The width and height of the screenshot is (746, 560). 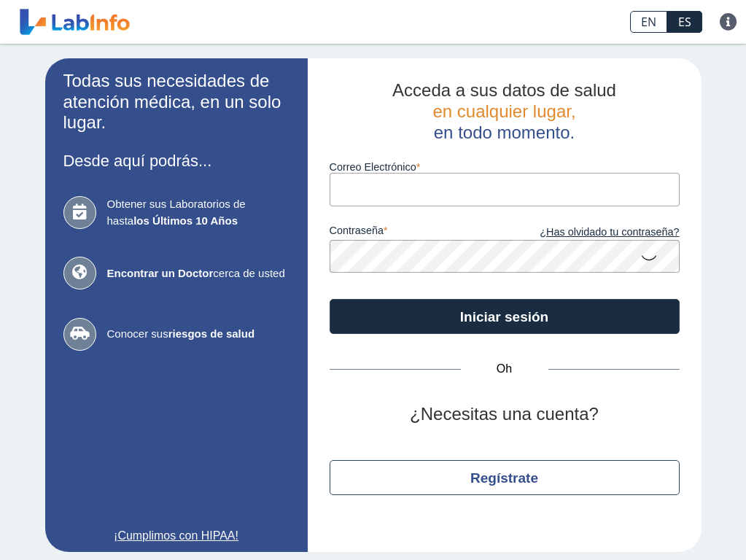 I want to click on font: los Últimos 10 Años, so click(x=185, y=221).